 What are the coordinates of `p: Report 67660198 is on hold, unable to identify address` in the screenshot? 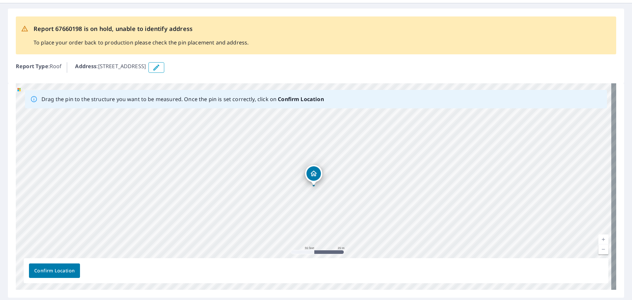 It's located at (141, 29).